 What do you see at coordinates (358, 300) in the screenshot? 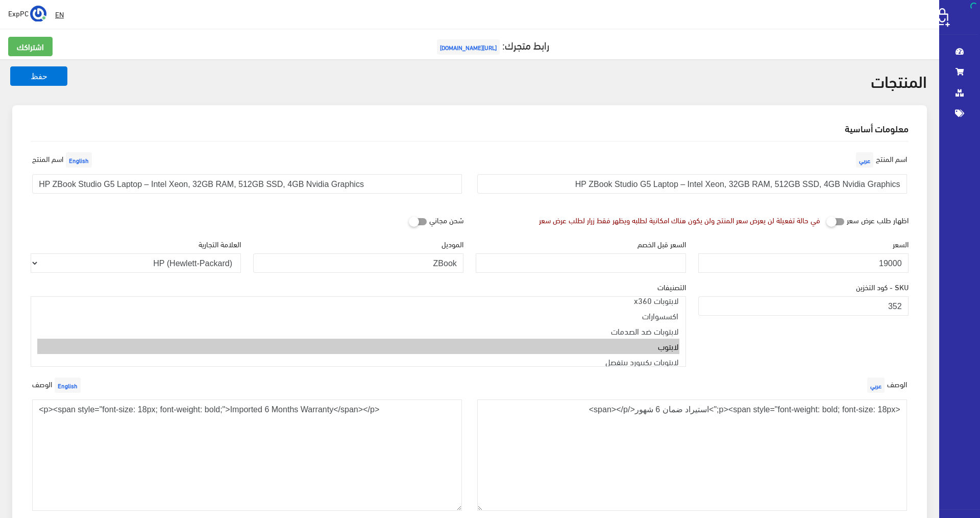
I see `option: لابتوبات x360` at bounding box center [358, 300].